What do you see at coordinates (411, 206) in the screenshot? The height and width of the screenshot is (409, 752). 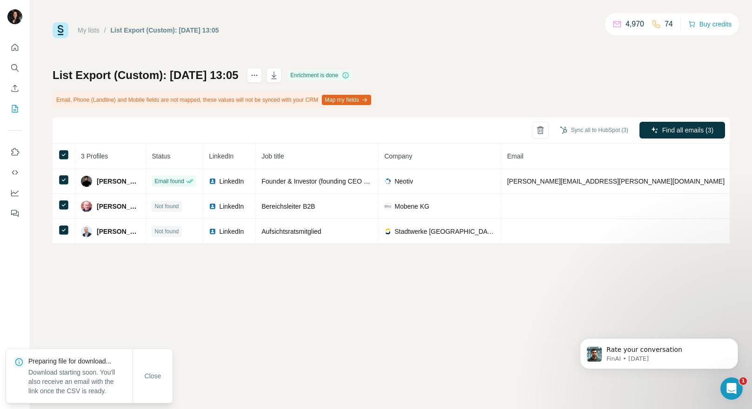 I see `span: Mobene KG` at bounding box center [411, 206].